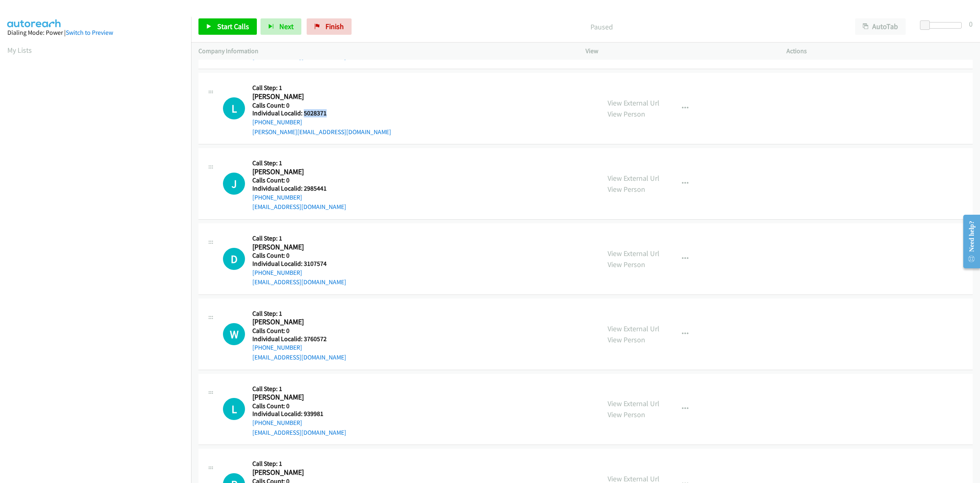 Image resolution: width=980 pixels, height=483 pixels. What do you see at coordinates (322, 114) in the screenshot?
I see `h5: Individual Localid: 5028371` at bounding box center [322, 114].